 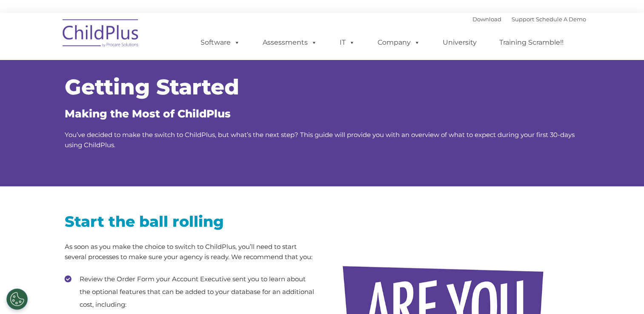 I want to click on p: As soon as you make the choice to switch to ChildPlus, you’ll need to start several processes to ..., so click(x=190, y=252).